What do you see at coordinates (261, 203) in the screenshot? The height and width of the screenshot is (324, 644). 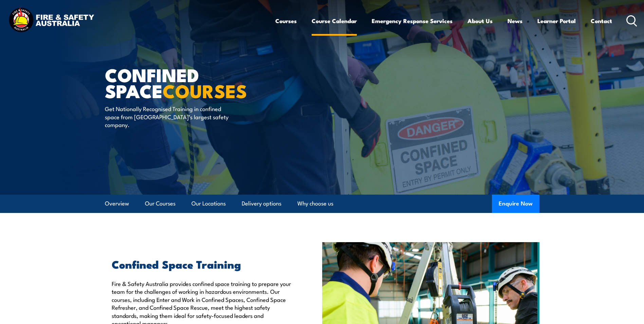 I see `a: Delivery options` at bounding box center [261, 203].